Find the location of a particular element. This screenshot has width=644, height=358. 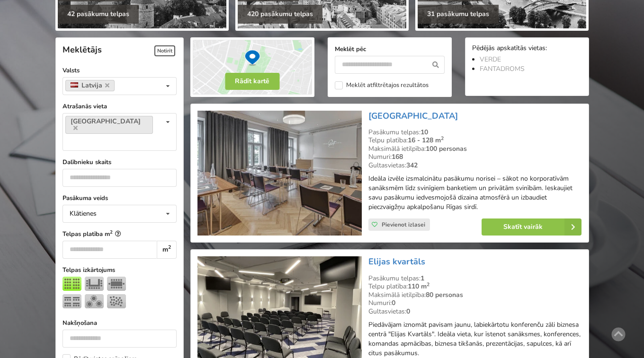

label: Meklēt pēc is located at coordinates (389, 49).